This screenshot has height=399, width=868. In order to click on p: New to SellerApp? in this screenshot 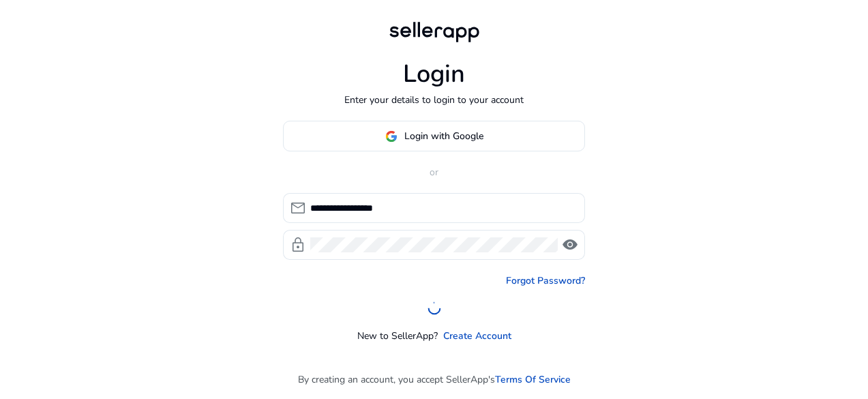, I will do `click(397, 336)`.